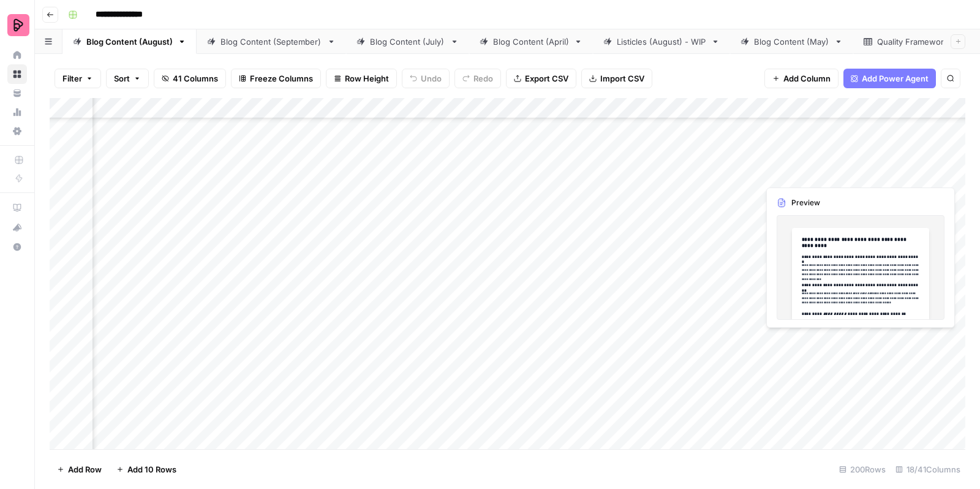 The image size is (980, 489). I want to click on div: 200 Rows, so click(863, 469).